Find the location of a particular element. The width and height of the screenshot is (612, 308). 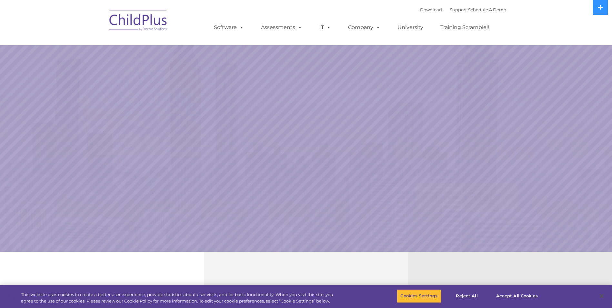

button: Reject All is located at coordinates (467, 296).